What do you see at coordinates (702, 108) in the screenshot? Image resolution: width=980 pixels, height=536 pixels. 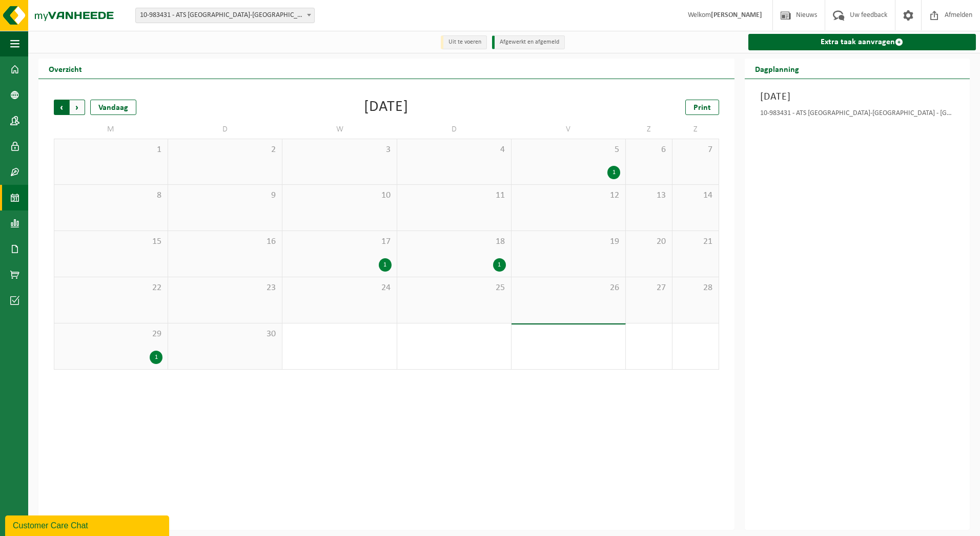 I see `span: Print` at bounding box center [702, 108].